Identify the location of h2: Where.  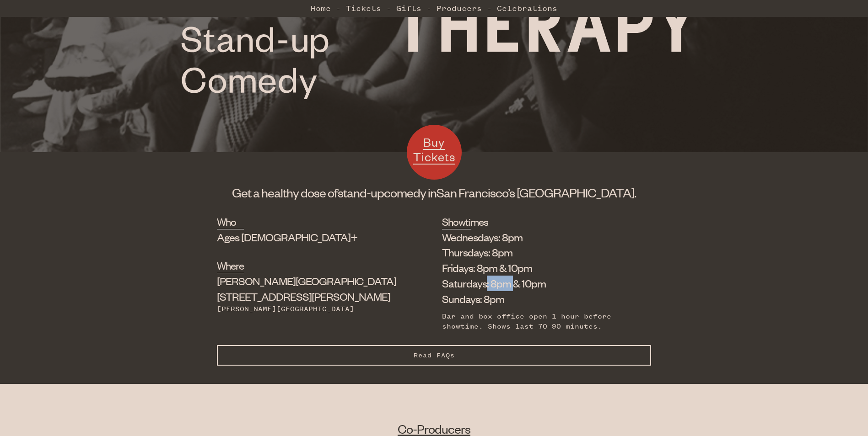
(230, 266).